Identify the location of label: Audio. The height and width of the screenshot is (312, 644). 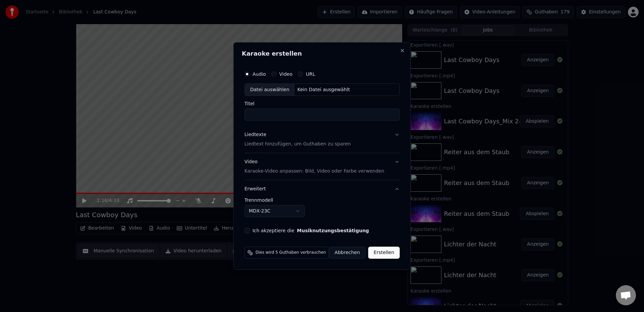
(259, 74).